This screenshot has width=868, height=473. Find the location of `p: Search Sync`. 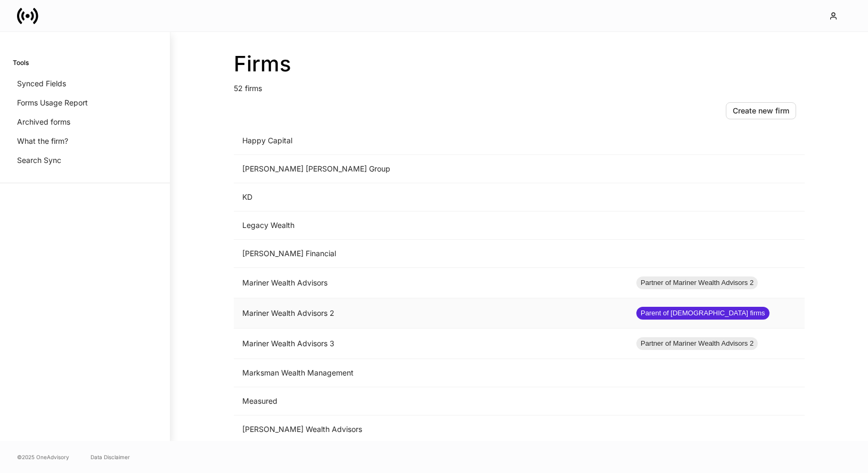

p: Search Sync is located at coordinates (39, 160).